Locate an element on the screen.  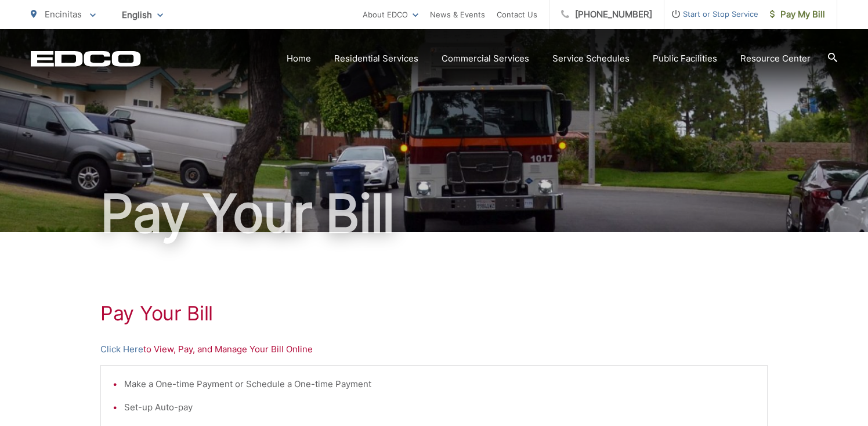
a: About EDCO is located at coordinates (390, 15).